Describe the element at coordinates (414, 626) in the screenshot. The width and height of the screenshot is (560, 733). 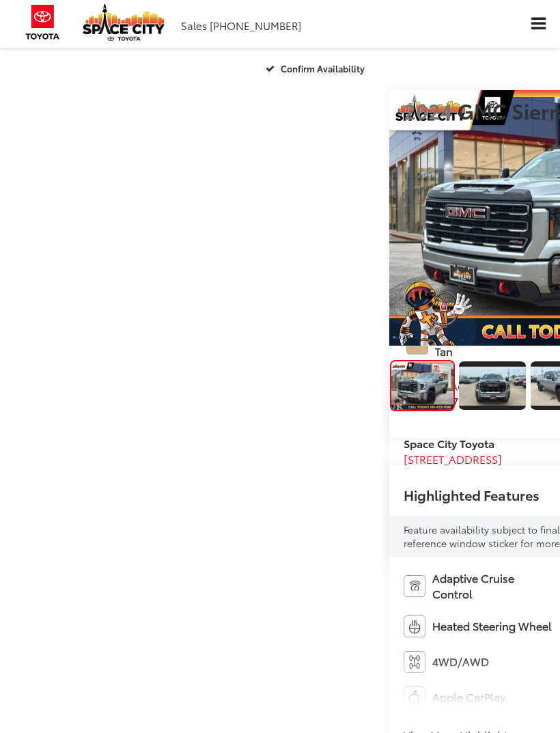
I see `img: Heated Steering Wheel` at that location.